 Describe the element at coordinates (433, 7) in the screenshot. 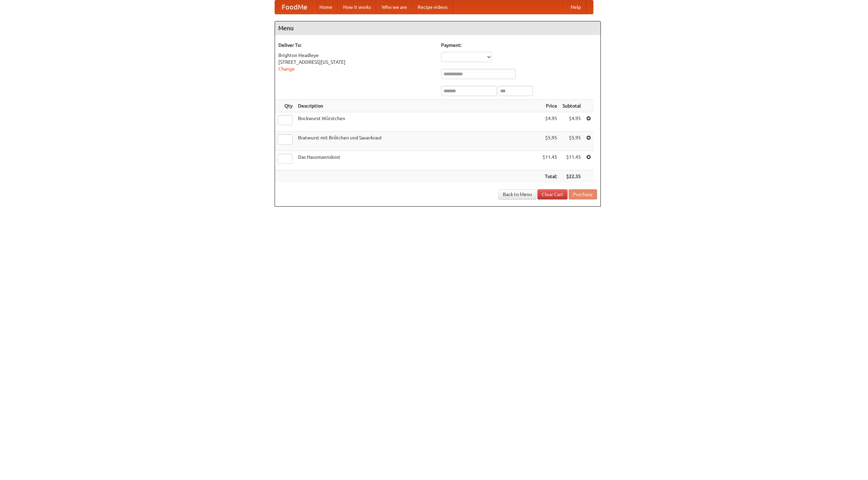

I see `a: Recipe videos` at that location.